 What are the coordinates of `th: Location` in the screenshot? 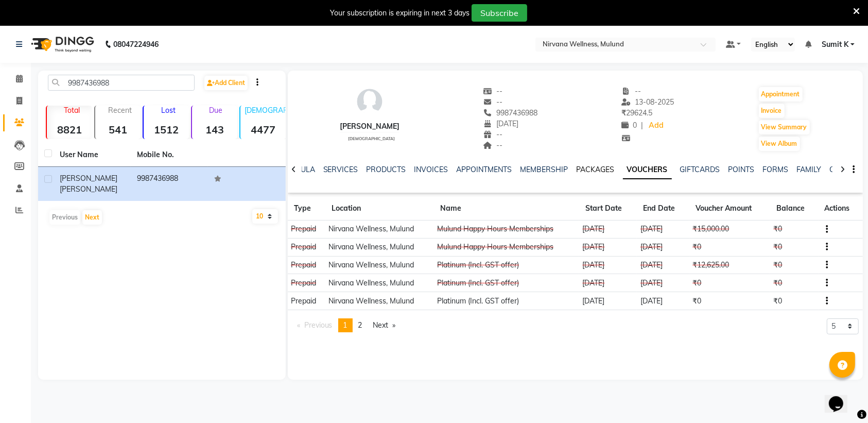 It's located at (379, 209).